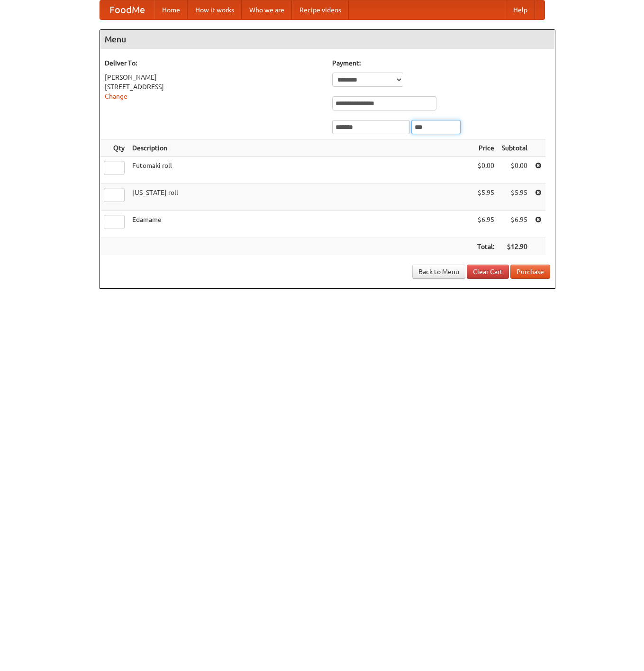  Describe the element at coordinates (267, 10) in the screenshot. I see `a: Who we are` at that location.